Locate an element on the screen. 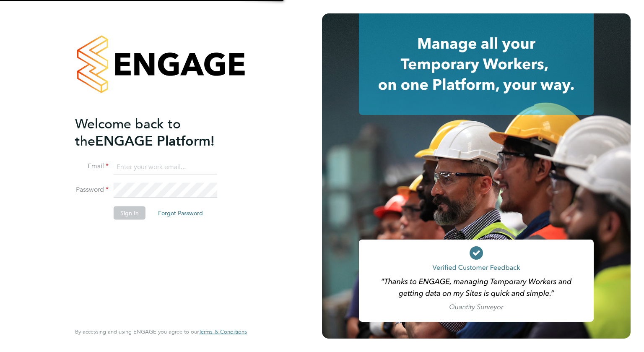 This screenshot has width=644, height=352. label: Password is located at coordinates (92, 190).